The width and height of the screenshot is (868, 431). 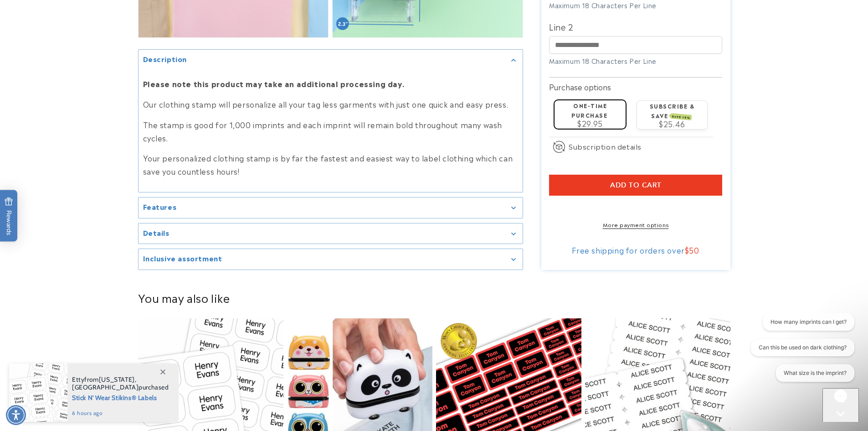 I want to click on button: Can this be used on dark clothing?, so click(x=59, y=34).